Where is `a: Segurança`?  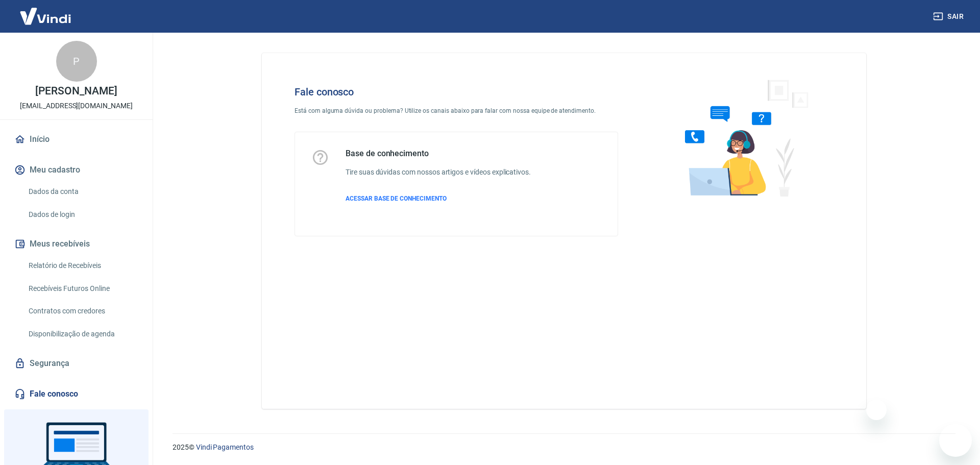
a: Segurança is located at coordinates (76, 363).